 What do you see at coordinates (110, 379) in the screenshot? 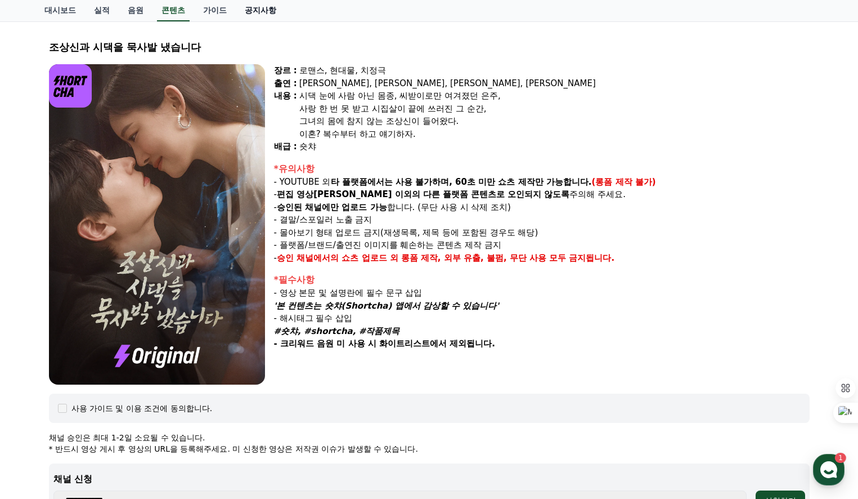
I see `span: 대화` at bounding box center [110, 379].